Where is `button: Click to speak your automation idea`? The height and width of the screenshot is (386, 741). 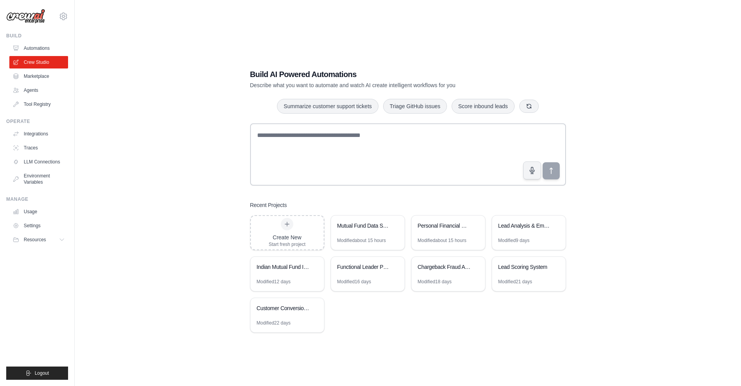
button: Click to speak your automation idea is located at coordinates (532, 170).